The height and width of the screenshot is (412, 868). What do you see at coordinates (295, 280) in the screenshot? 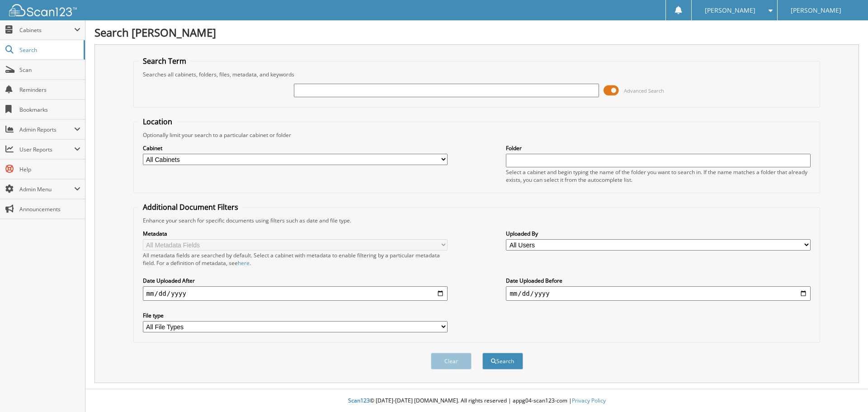
I see `label: Date Uploaded After` at bounding box center [295, 280].